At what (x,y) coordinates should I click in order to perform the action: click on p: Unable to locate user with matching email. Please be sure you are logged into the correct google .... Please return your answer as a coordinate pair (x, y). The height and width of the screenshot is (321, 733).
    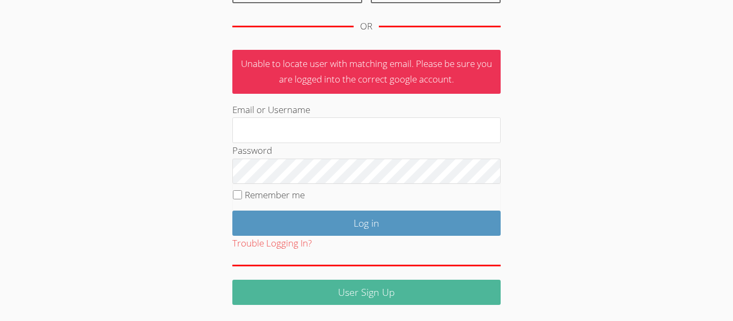
    Looking at the image, I should click on (367, 72).